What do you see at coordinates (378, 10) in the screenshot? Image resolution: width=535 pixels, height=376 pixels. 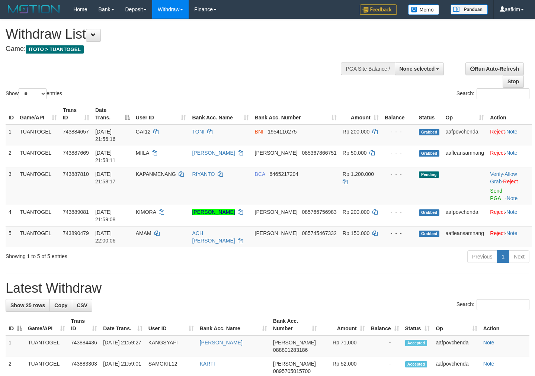 I see `img: Feedback.jpg` at bounding box center [378, 10].